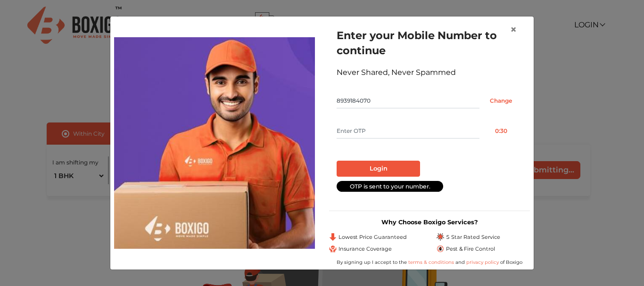 The width and height of the screenshot is (644, 286). What do you see at coordinates (514, 30) in the screenshot?
I see `button: Close` at bounding box center [514, 30].